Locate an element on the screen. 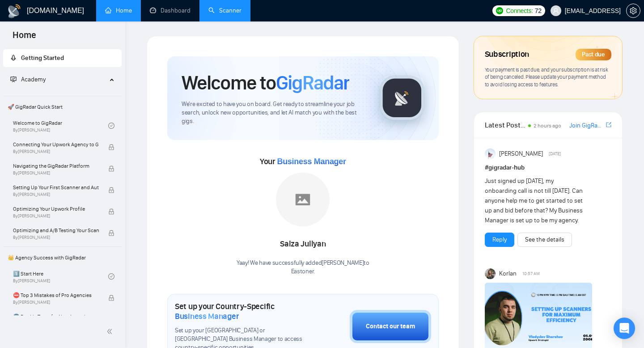 This screenshot has width=644, height=348. button: Contact our team is located at coordinates (390, 327).